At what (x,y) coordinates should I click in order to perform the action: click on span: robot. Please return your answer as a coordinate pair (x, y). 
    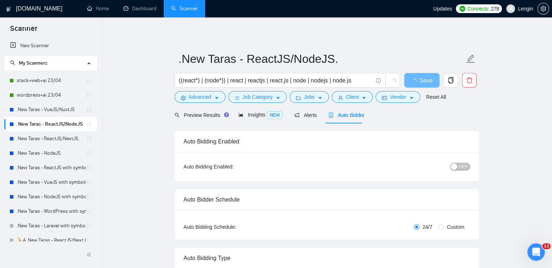
    Looking at the image, I should click on (331, 115).